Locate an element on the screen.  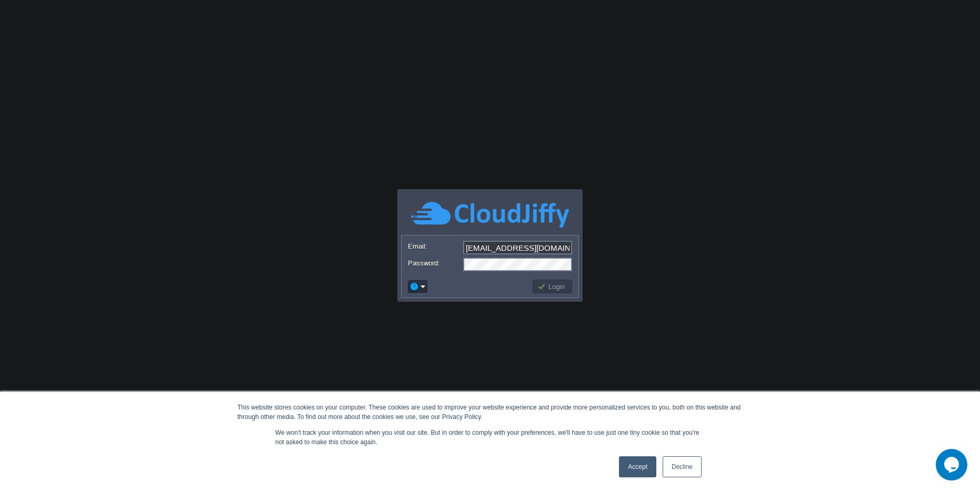
a: Decline is located at coordinates (682, 467).